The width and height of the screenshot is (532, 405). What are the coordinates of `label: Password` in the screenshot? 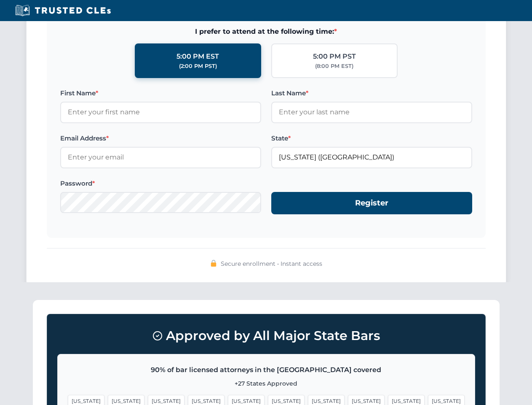 It's located at (160, 183).